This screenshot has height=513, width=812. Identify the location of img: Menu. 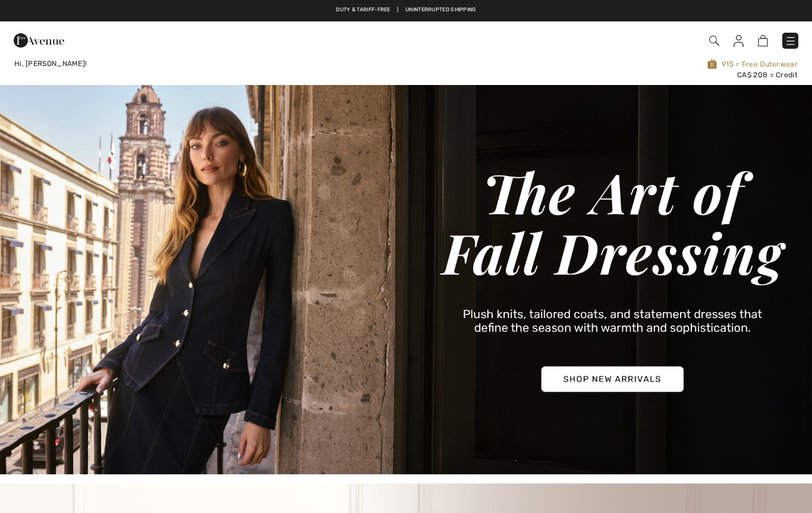
(791, 41).